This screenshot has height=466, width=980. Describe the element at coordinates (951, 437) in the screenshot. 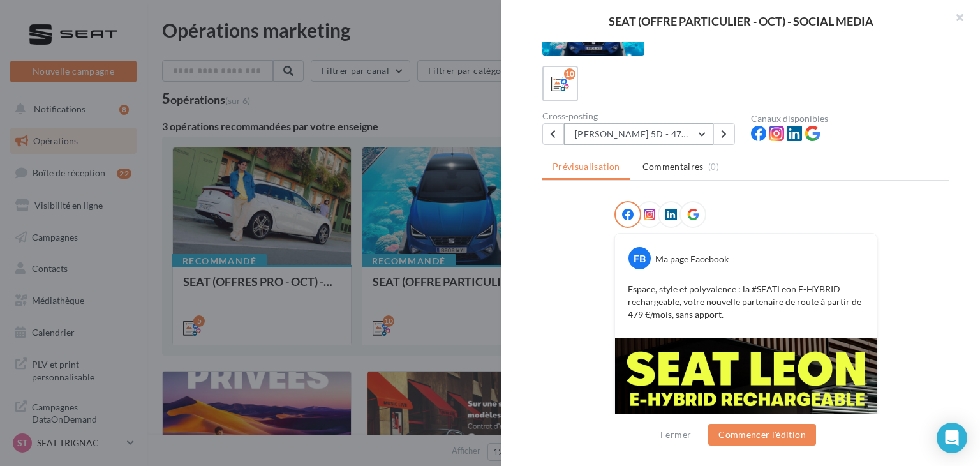

I see `div: Open Intercom Messenger` at that location.